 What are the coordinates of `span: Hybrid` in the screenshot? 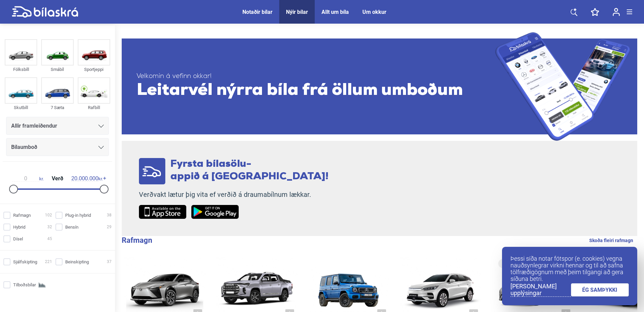 It's located at (19, 227).